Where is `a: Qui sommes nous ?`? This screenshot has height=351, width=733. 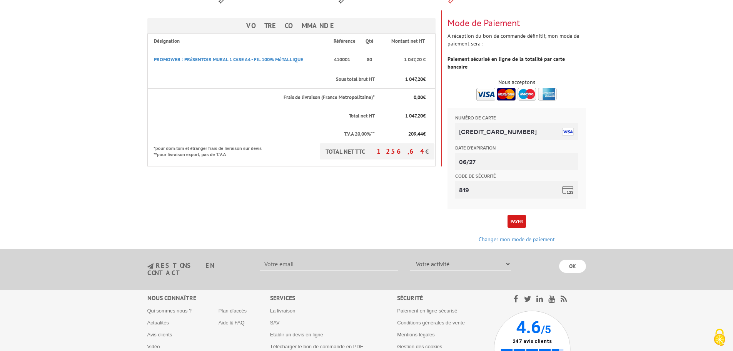 a: Qui sommes nous ? is located at coordinates (170, 310).